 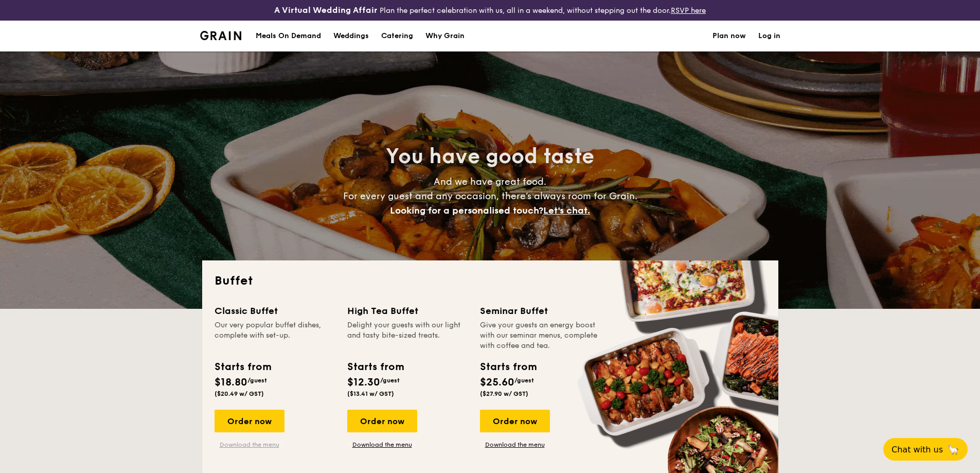 I want to click on a: Plan now, so click(x=729, y=36).